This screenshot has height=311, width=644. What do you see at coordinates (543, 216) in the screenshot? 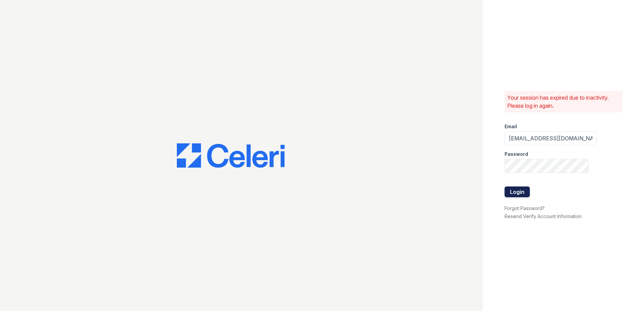
I see `a: Resend Verify Account Information` at bounding box center [543, 216].